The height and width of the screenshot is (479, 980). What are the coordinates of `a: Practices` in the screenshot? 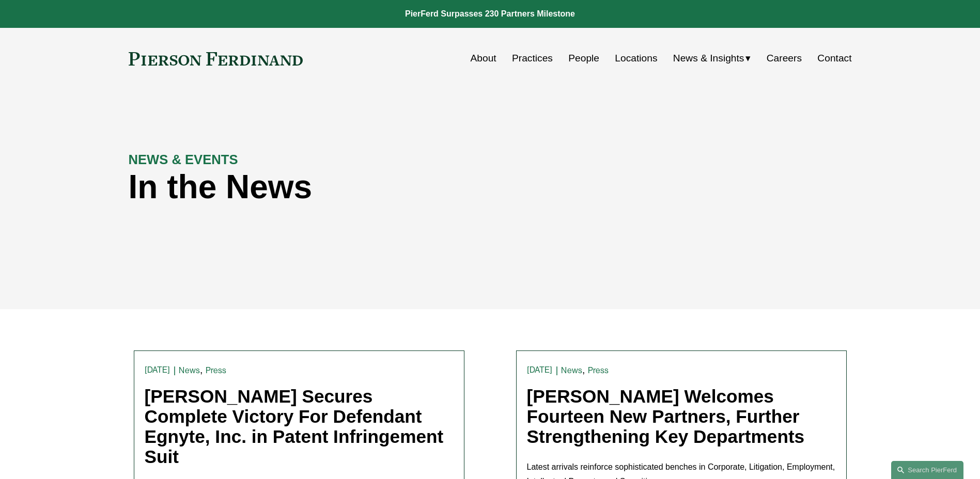 It's located at (532, 59).